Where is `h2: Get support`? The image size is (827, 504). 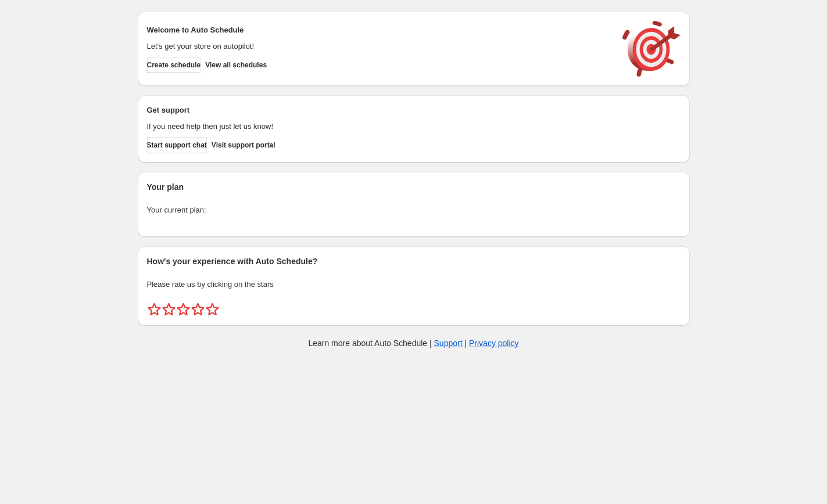 h2: Get support is located at coordinates (379, 111).